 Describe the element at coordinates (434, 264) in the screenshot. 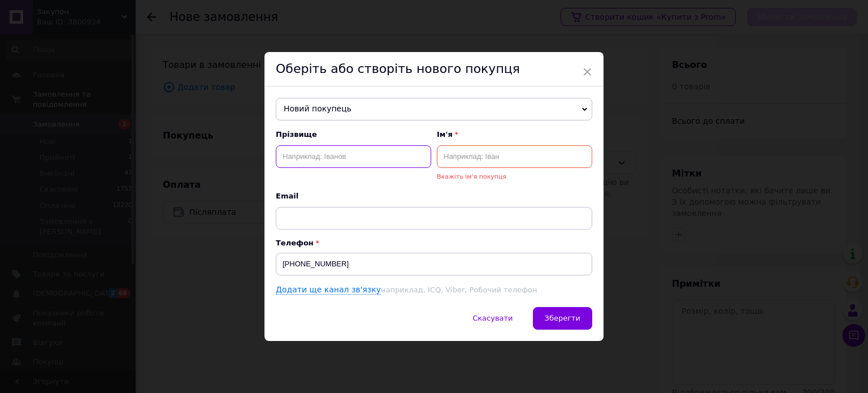

I see `input: +38 096 0000000` at that location.